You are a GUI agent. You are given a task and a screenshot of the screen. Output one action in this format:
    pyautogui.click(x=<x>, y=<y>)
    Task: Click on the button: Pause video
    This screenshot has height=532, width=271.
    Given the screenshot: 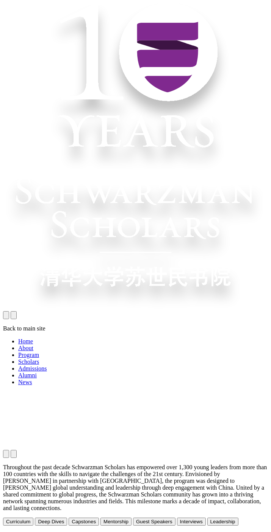 What is the action you would take?
    pyautogui.click(x=14, y=454)
    